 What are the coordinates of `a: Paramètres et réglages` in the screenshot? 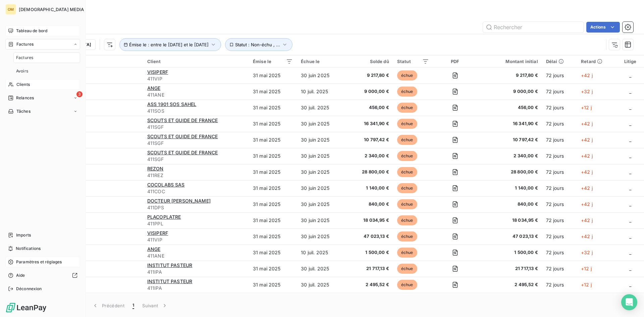 It's located at (42, 262).